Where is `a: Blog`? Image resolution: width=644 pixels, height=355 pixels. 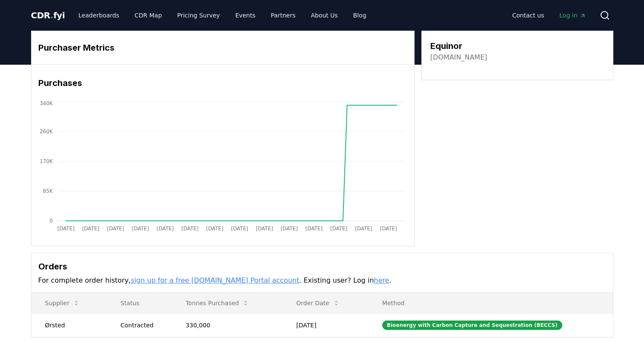 a: Blog is located at coordinates (360, 15).